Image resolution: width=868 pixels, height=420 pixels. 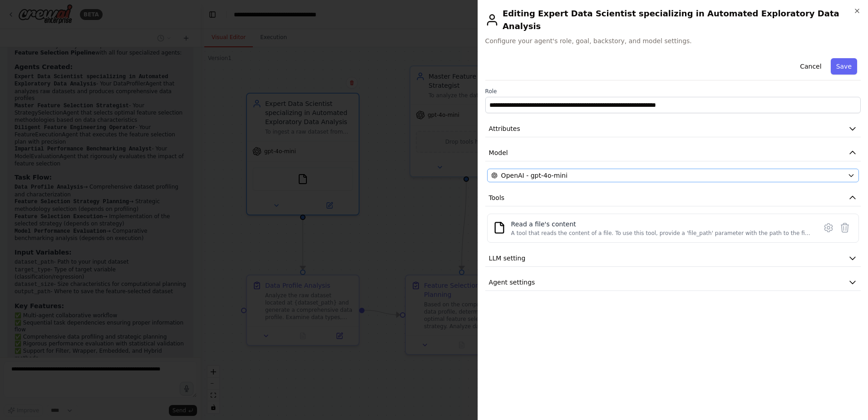 I want to click on button: Configure tool, so click(x=829, y=228).